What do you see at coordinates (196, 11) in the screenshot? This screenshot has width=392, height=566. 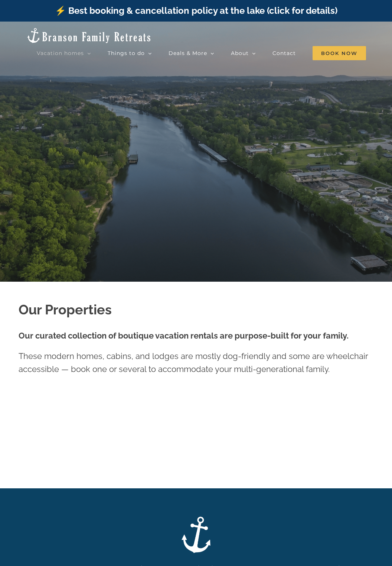 I see `a: ⚡️ Best booking & cancellation policy at the lake (click for details)` at bounding box center [196, 11].